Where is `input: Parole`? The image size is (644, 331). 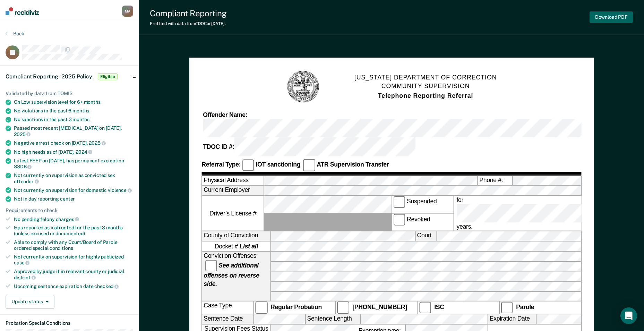
input: Parole is located at coordinates (507, 307).